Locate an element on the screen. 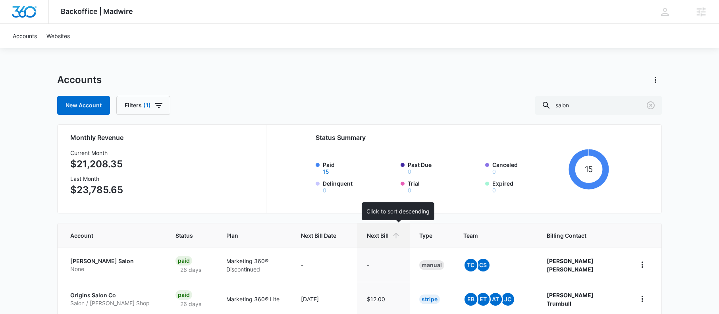  span: ET is located at coordinates (483, 299).